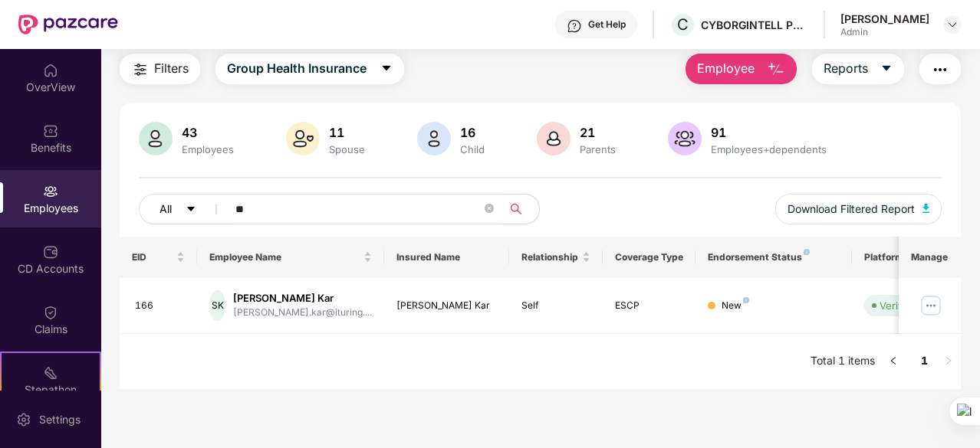 This screenshot has height=448, width=980. Describe the element at coordinates (51, 313) in the screenshot. I see `img: svg+xml;base64,PHN2ZyBpZD0iQ2xhaW0iIHhtbG5zPSJodHRwOi8vd3d3LnczLm9yZy8yMDAwL3N2ZyIgd2lkdGg9IjIwIi...` at that location.